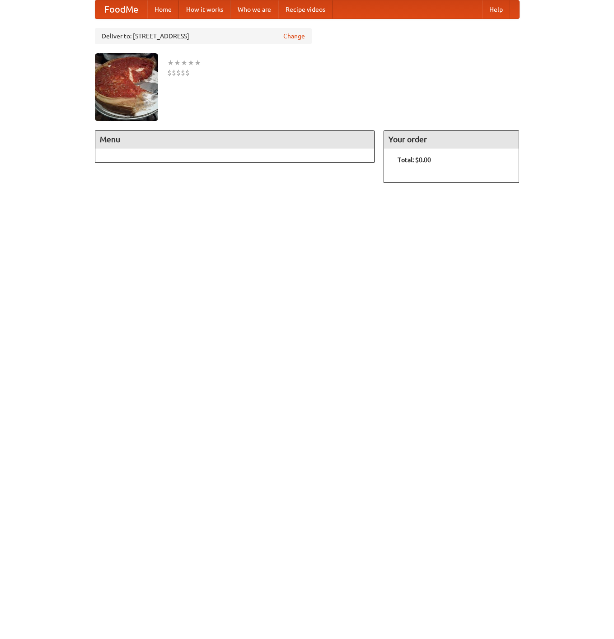 The image size is (614, 639). I want to click on h4: Your order, so click(451, 140).